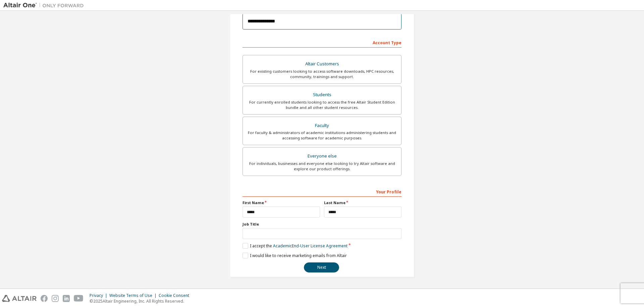 The image size is (644, 308). I want to click on div: Cookie Consent, so click(176, 296).